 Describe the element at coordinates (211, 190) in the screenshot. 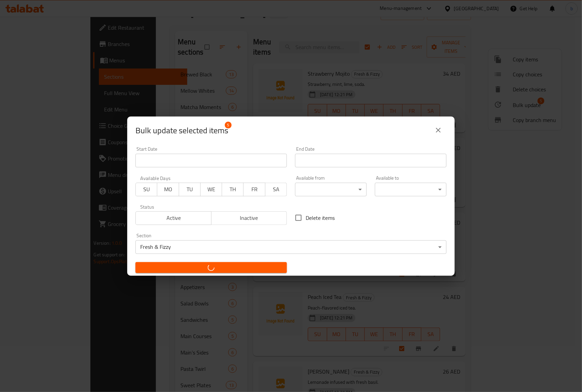

I see `button: WE` at that location.